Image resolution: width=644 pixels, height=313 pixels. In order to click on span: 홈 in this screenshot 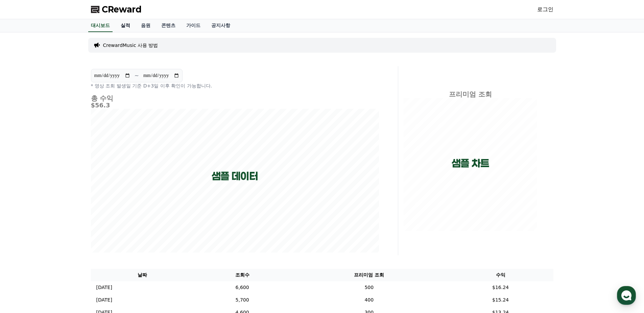, I will do `click(24, 227)`.